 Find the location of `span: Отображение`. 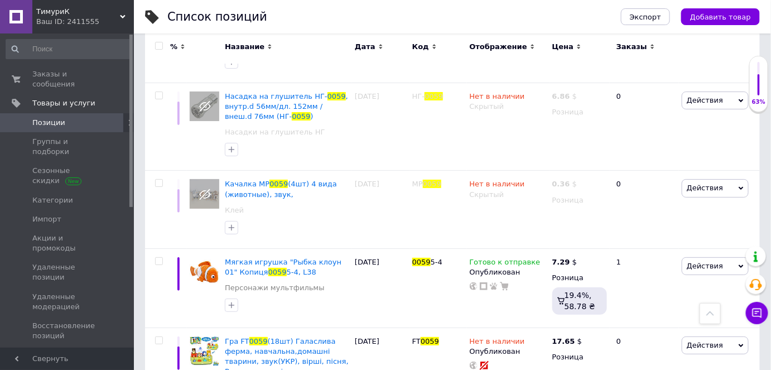

span: Отображение is located at coordinates (498, 47).